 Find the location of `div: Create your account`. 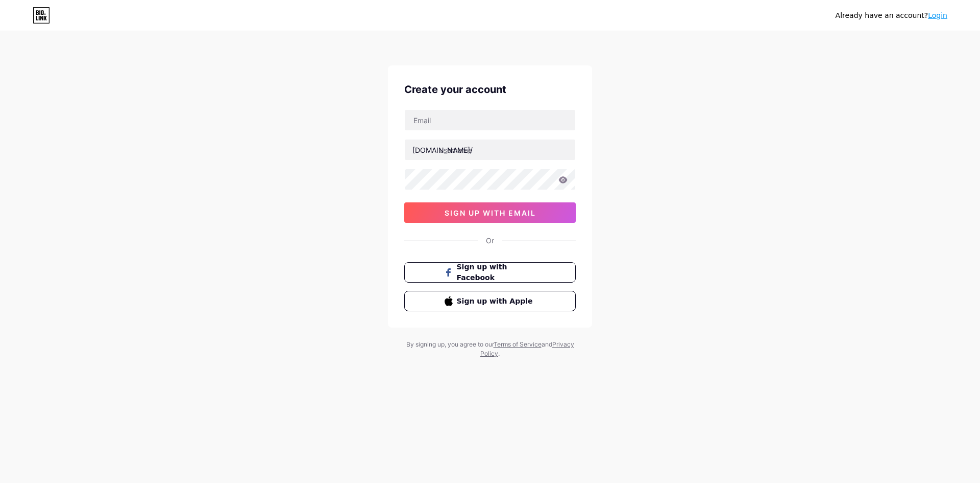

div: Create your account is located at coordinates (490, 89).